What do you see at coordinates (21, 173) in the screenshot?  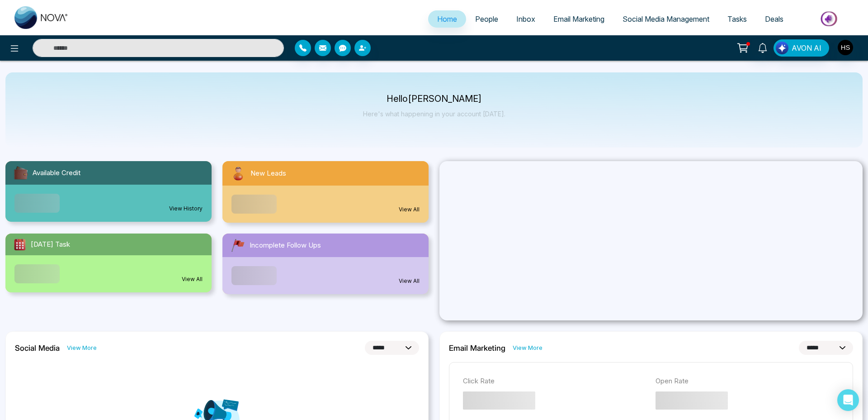 I see `img: availableCredit.svg` at bounding box center [21, 173].